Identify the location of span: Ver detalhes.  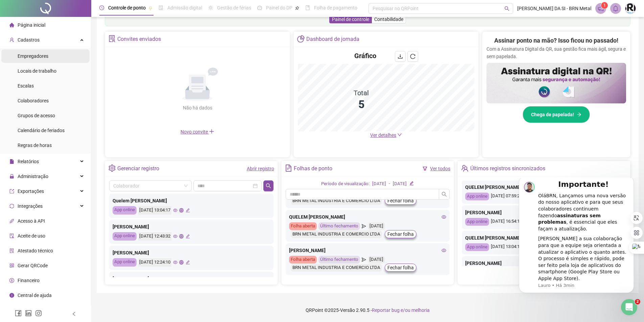
(383, 135).